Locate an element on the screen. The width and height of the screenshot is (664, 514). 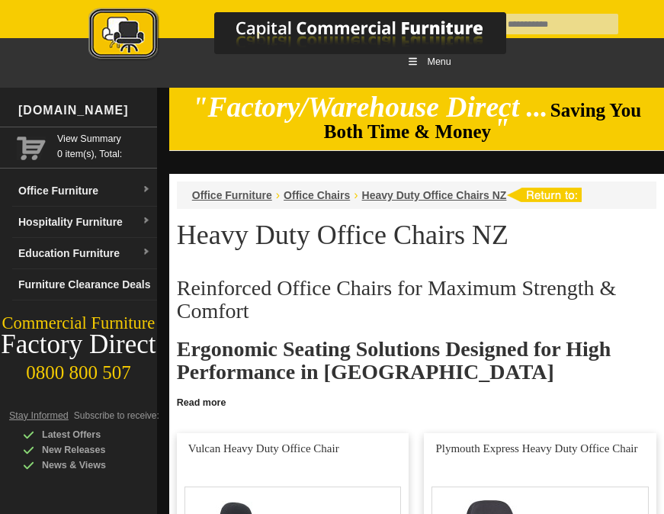
span: Subscribe to receive: is located at coordinates (117, 415).